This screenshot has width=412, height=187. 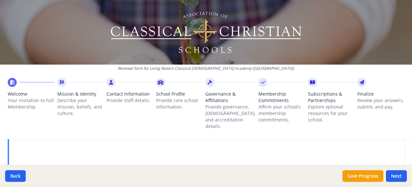 What do you see at coordinates (130, 94) in the screenshot?
I see `span: Contact Information` at bounding box center [130, 94].